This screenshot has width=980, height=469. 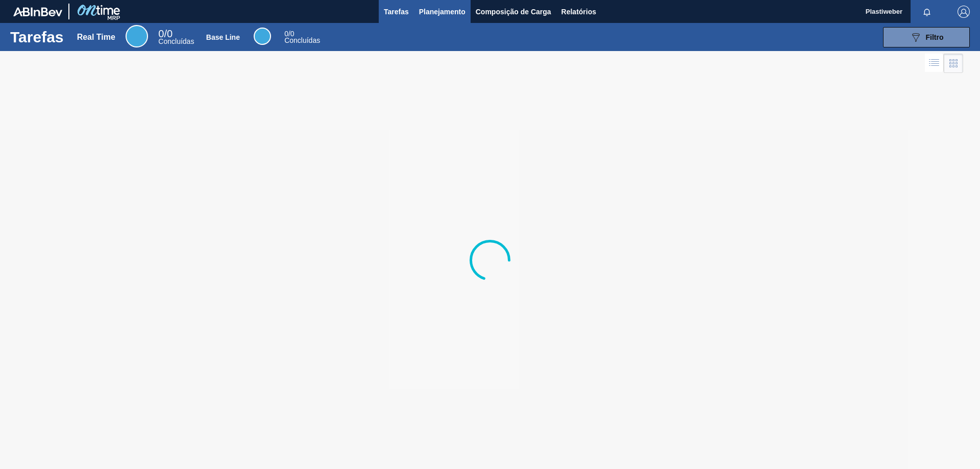 What do you see at coordinates (396, 12) in the screenshot?
I see `span: Tarefas` at bounding box center [396, 12].